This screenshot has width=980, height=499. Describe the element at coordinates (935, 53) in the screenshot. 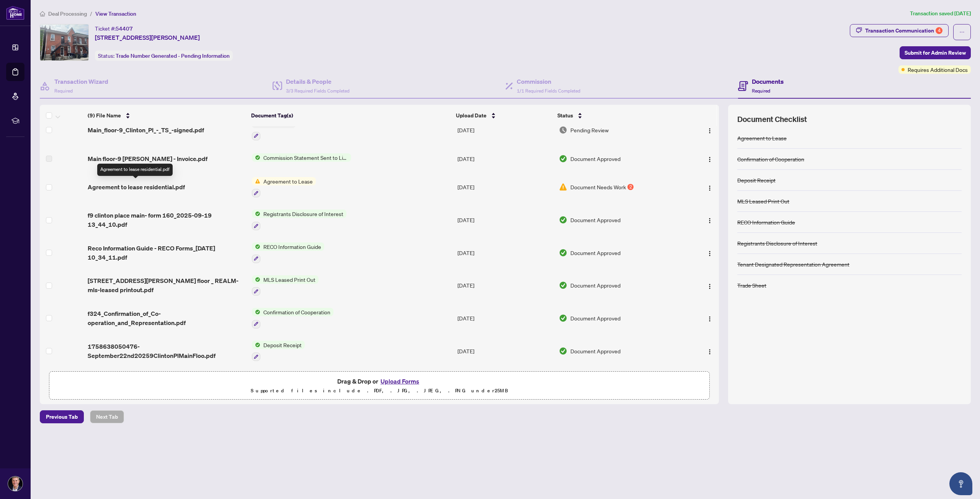

I see `button: Submit for Admin Review` at that location.